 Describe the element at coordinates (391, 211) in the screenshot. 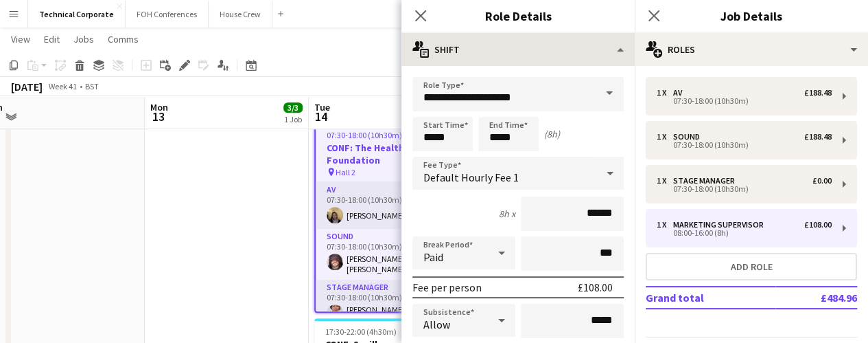

I see `div: Updated07:30-18:00 (10h30m)3/4CONF: The Health Foundation Hall 24 RolesAV1/107:30-18:00 (10h30m)[...` at that location.